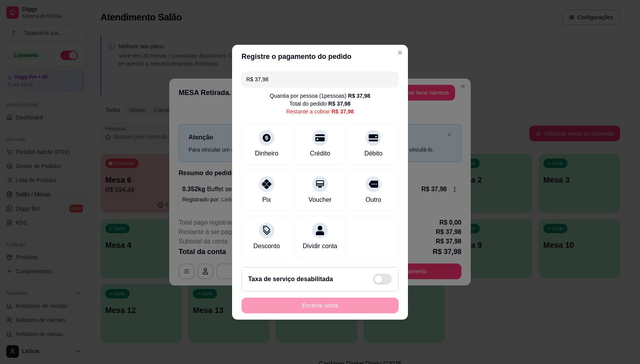 The width and height of the screenshot is (640, 364). I want to click on div: Outro, so click(373, 200).